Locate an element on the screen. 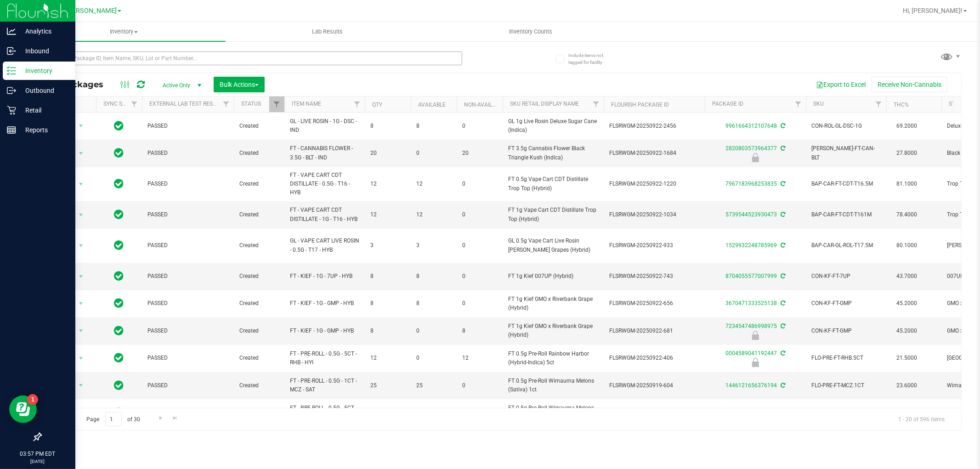 The height and width of the screenshot is (469, 980). button: Bulk Actions is located at coordinates (239, 84).